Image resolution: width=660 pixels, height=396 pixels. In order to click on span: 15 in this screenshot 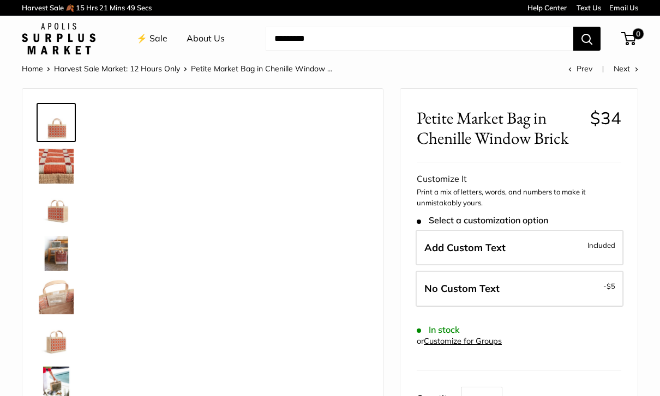, I will do `click(80, 8)`.